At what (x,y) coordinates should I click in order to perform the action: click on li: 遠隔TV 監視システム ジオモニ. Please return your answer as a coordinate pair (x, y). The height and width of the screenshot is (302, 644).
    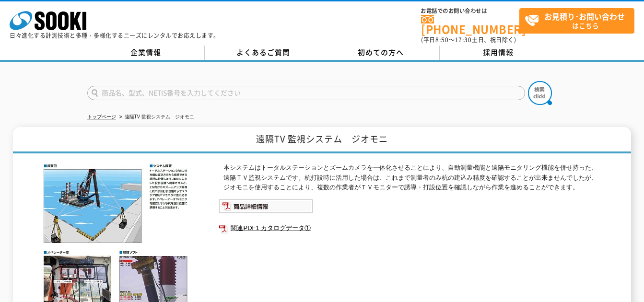
    Looking at the image, I should click on (156, 117).